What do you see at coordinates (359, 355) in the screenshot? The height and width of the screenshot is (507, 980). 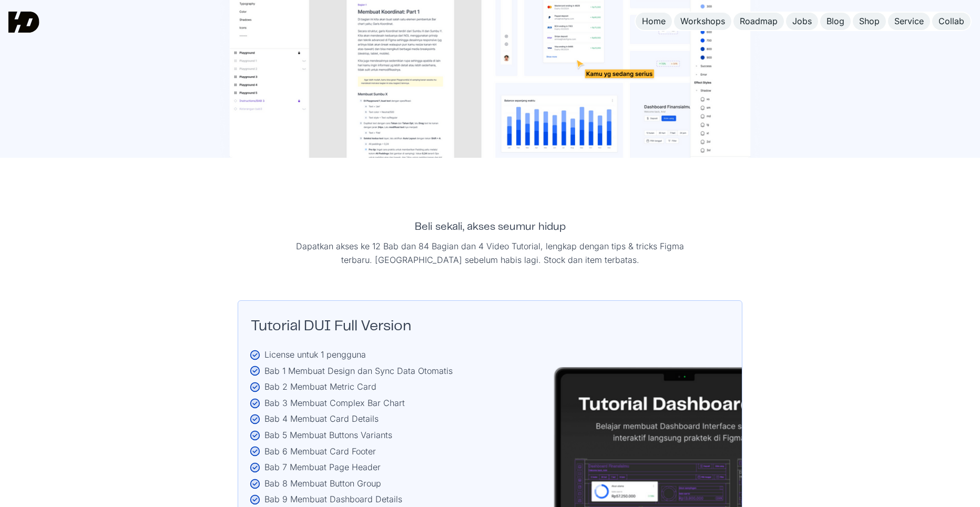 I see `div: License untuk 1 pengguna` at bounding box center [359, 355].